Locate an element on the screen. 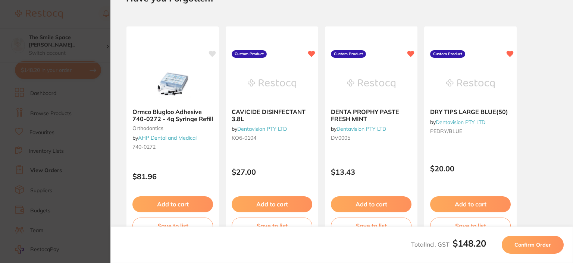 This screenshot has width=573, height=263. b: DRY TIPS LARGE BLUE(50) is located at coordinates (470, 112).